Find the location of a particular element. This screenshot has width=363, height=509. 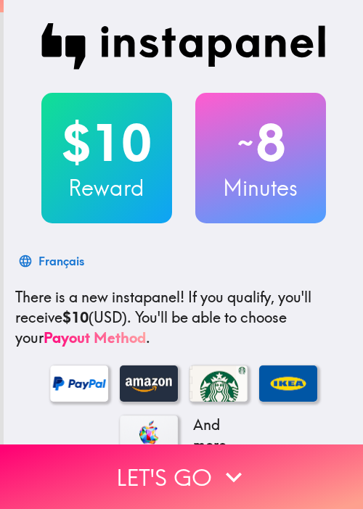

span: There is a new instapanel! is located at coordinates (99, 297).